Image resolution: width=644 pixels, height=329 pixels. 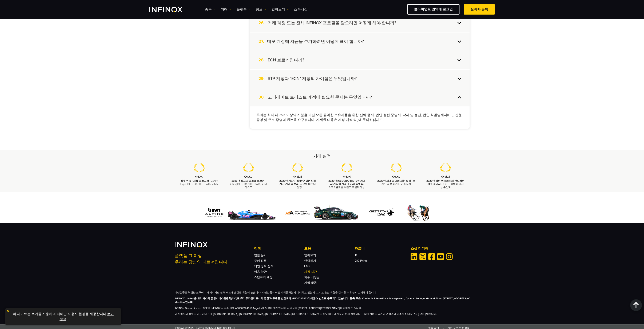 What do you see at coordinates (263, 79) in the screenshot?
I see `span: 29.` at bounding box center [263, 79].